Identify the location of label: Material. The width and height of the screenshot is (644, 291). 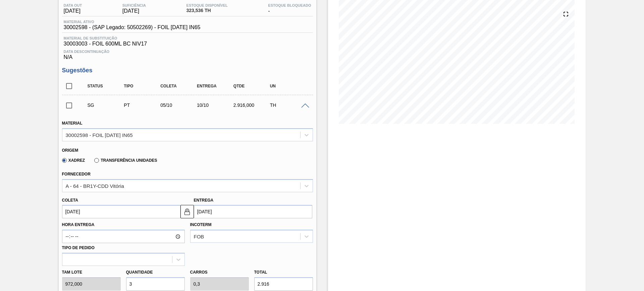
(72, 123).